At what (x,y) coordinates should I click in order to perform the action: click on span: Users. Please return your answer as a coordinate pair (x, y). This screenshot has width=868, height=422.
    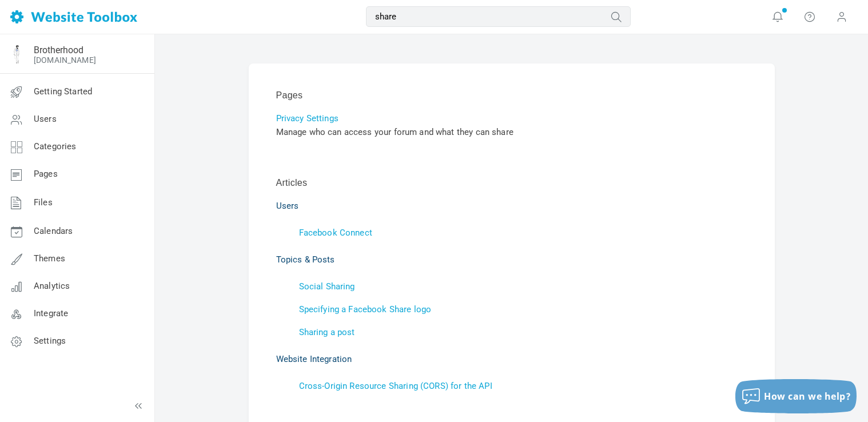
    Looking at the image, I should click on (45, 119).